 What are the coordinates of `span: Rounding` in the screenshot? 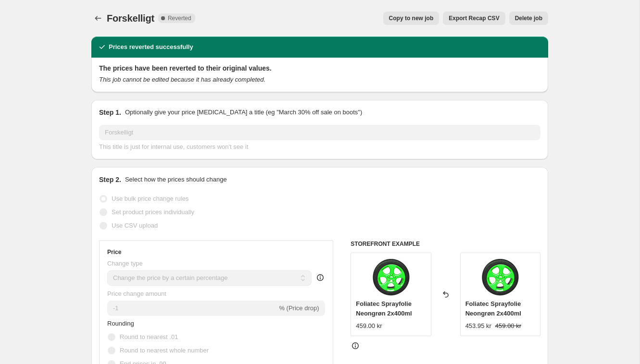 It's located at (121, 323).